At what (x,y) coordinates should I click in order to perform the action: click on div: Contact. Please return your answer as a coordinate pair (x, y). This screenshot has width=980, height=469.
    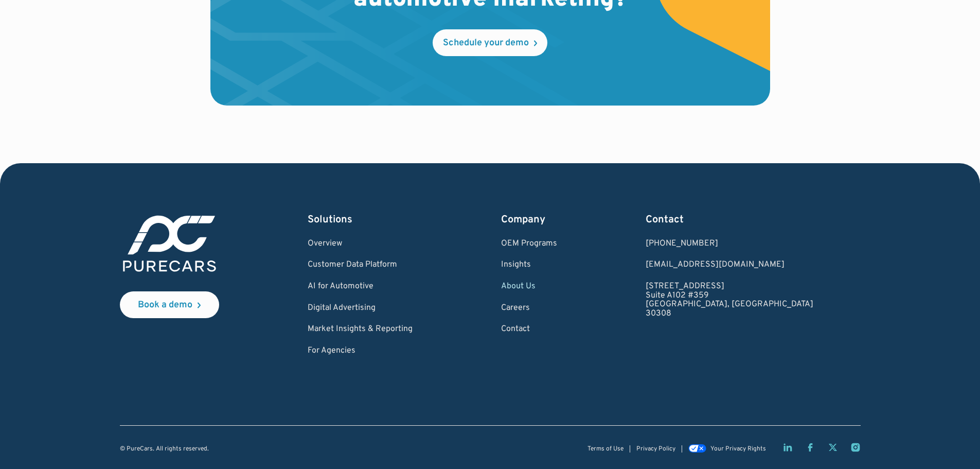
    Looking at the image, I should click on (730, 220).